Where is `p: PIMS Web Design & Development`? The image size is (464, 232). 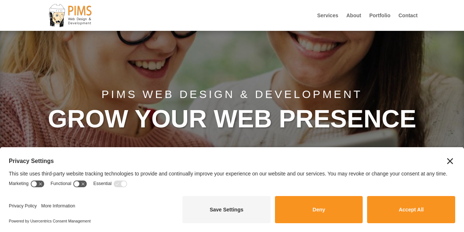 p: PIMS Web Design & Development is located at coordinates (232, 94).